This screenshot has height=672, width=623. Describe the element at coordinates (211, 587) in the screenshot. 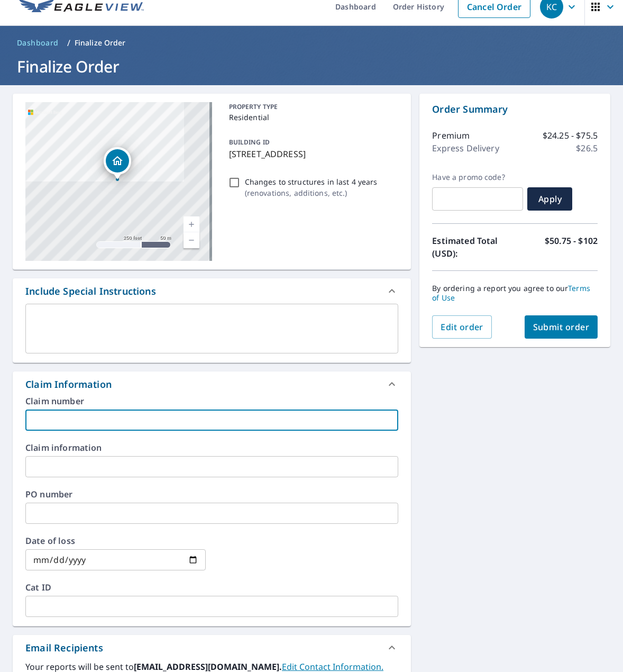

I see `label: Cat ID` at that location.